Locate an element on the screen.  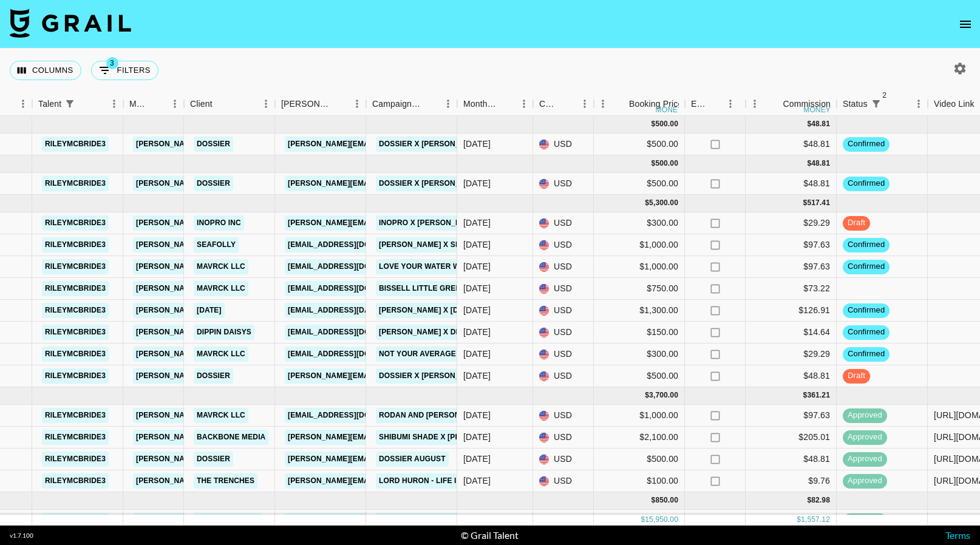
div: Nov '25 is located at coordinates (477, 144).